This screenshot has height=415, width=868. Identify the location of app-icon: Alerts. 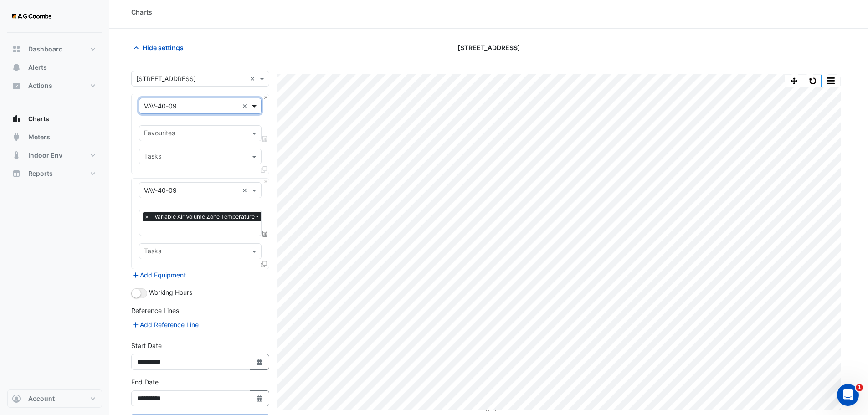
(16, 68).